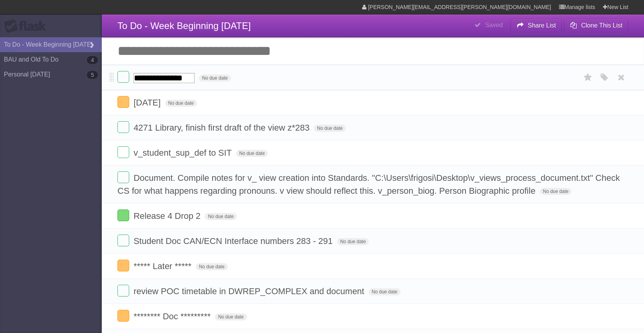 The image size is (644, 333). I want to click on b: Clone This List, so click(602, 25).